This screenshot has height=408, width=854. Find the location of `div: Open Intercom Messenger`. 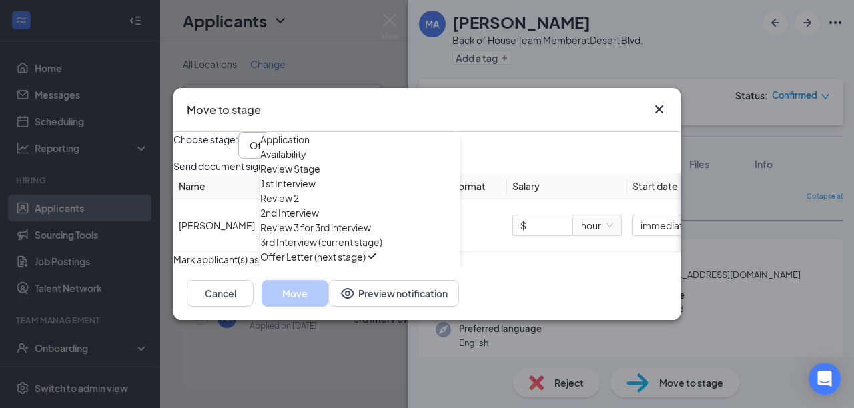

div: Open Intercom Messenger is located at coordinates (825, 379).